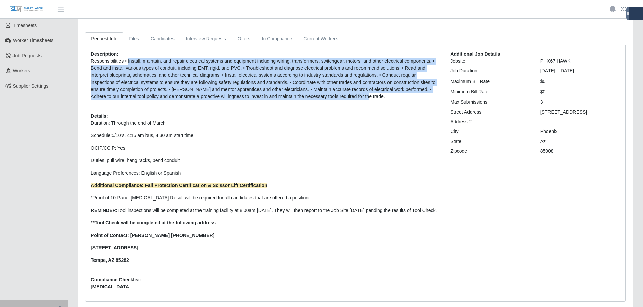  Describe the element at coordinates (490, 112) in the screenshot. I see `div: Street Address` at that location.